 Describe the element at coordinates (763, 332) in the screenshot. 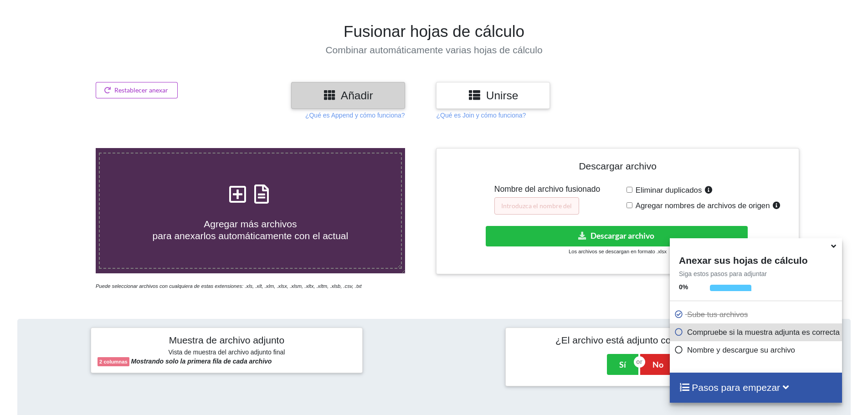

I see `font: Compruebe si la muestra adjunta es correcta` at that location.